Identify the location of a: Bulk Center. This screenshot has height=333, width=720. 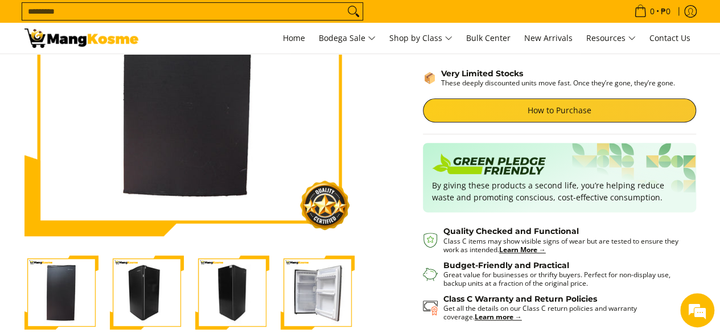
(488, 38).